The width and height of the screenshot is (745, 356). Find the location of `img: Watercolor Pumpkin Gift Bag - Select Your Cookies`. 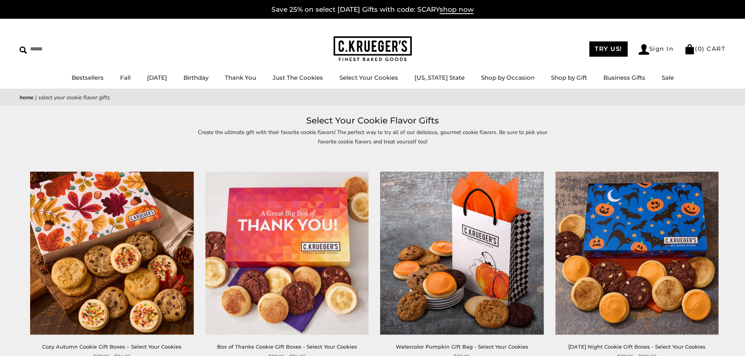

img: Watercolor Pumpkin Gift Bag - Select Your Cookies is located at coordinates (462, 253).